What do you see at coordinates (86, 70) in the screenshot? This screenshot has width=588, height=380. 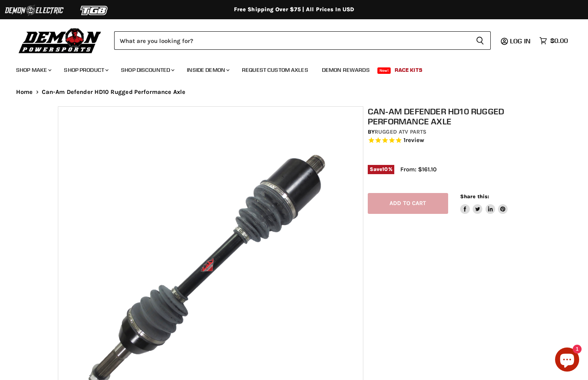 I see `a: Shop Product` at bounding box center [86, 70].